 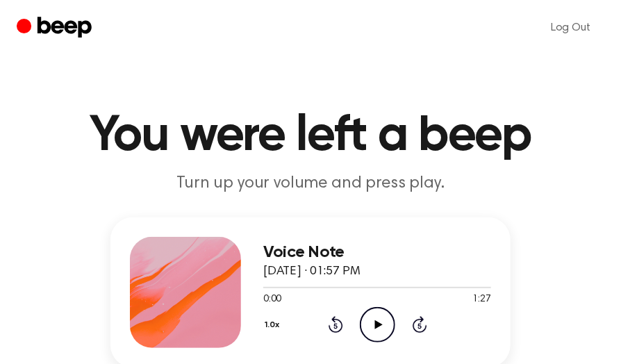 I want to click on h3: Voice Note, so click(x=377, y=252).